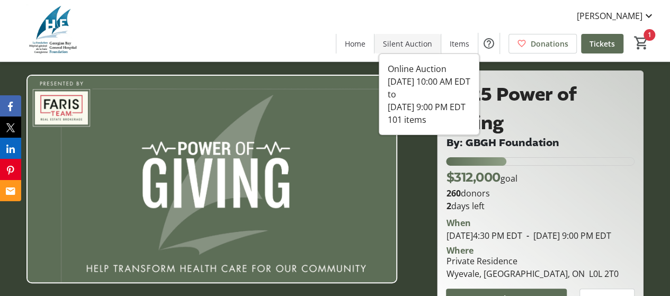  Describe the element at coordinates (407, 43) in the screenshot. I see `span: Silent Auction` at that location.